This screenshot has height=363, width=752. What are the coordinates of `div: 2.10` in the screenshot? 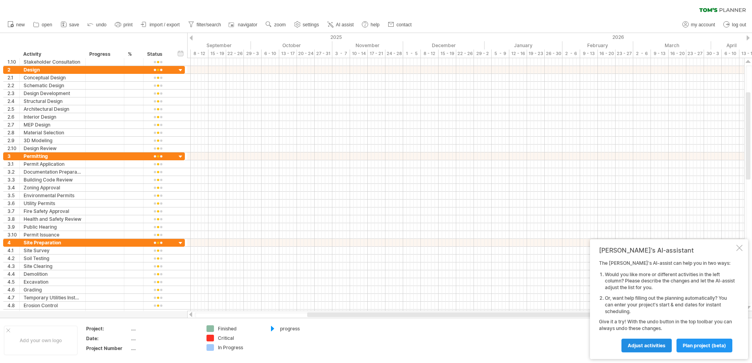 It's located at (13, 148).